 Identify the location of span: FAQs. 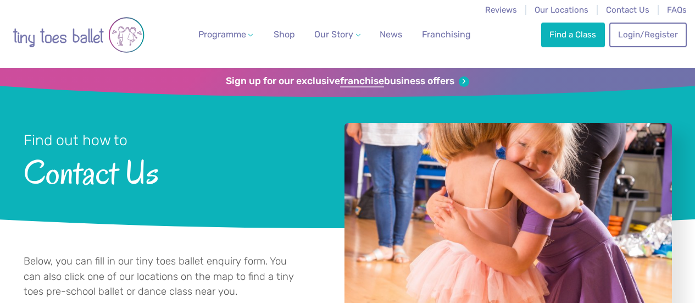
(677, 10).